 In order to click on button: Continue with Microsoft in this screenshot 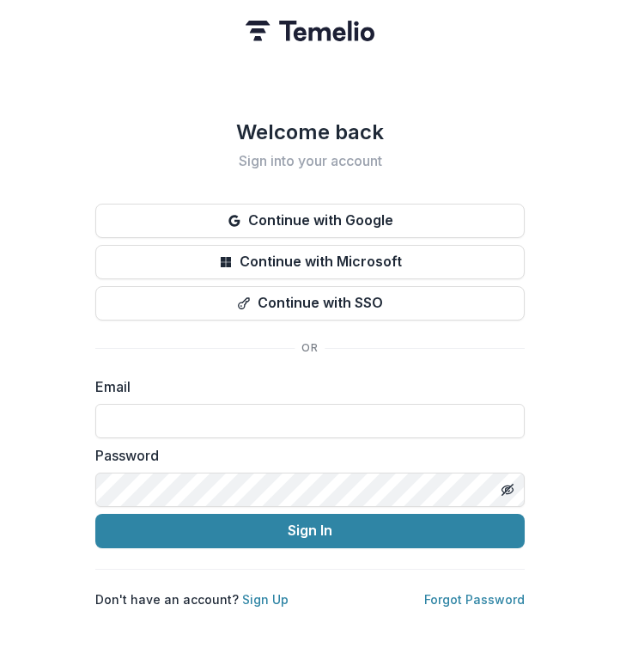, I will do `click(310, 262)`.